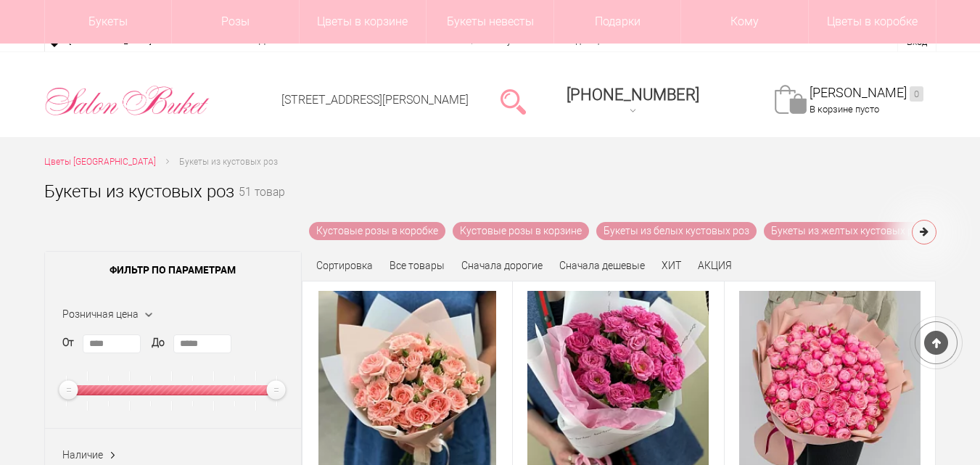 The height and width of the screenshot is (465, 980). I want to click on span: Наличие, so click(83, 454).